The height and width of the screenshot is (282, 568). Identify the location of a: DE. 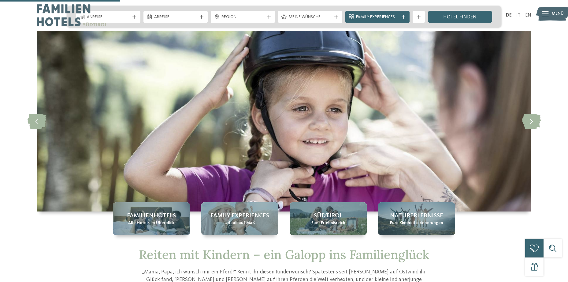
(509, 15).